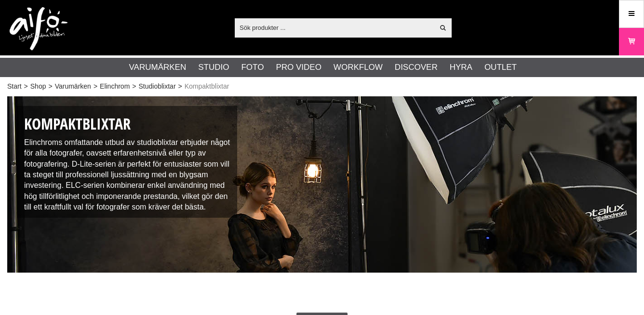 This screenshot has height=315, width=644. Describe the element at coordinates (416, 67) in the screenshot. I see `a: Discover` at that location.